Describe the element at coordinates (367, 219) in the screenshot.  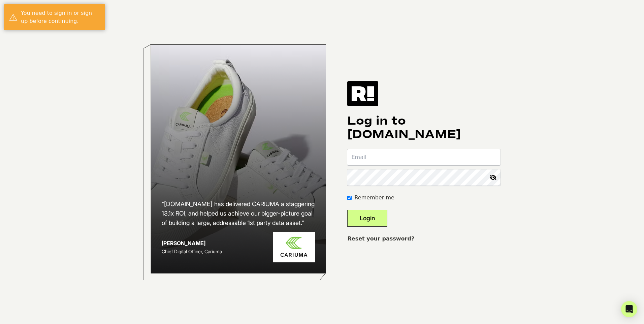
I see `button: Login` at that location.